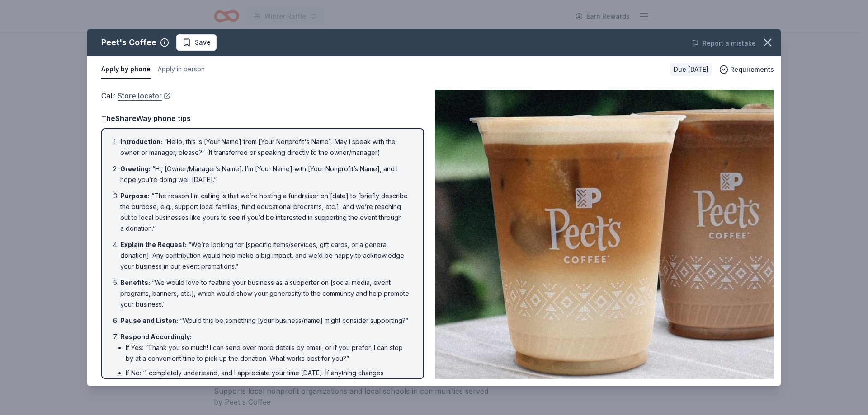 The width and height of the screenshot is (868, 415). What do you see at coordinates (135, 282) in the screenshot?
I see `span: Benefits :` at bounding box center [135, 282].